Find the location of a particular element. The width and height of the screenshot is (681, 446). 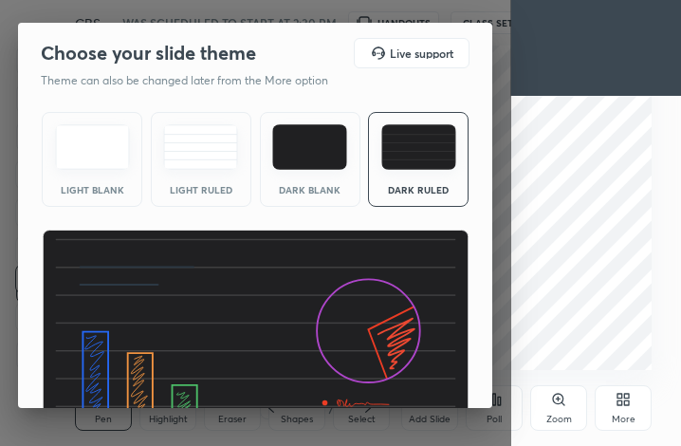

h2: Choose your slide theme is located at coordinates (148, 53).